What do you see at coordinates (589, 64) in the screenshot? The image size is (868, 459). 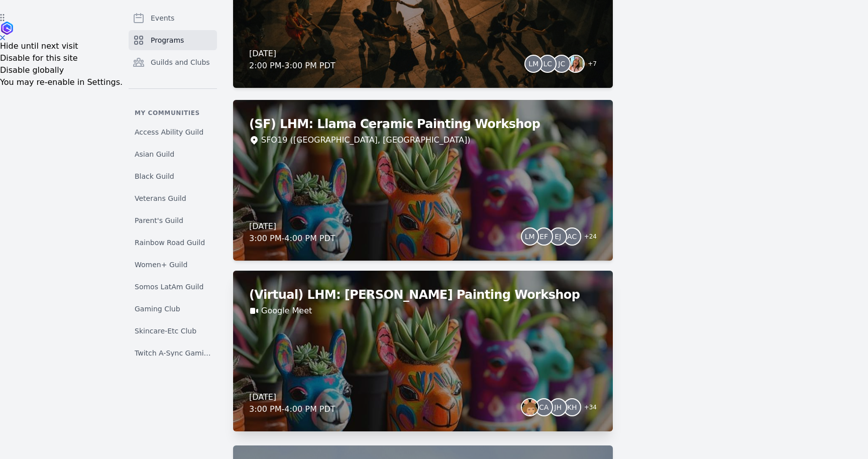 I see `span: + 7` at bounding box center [589, 64].